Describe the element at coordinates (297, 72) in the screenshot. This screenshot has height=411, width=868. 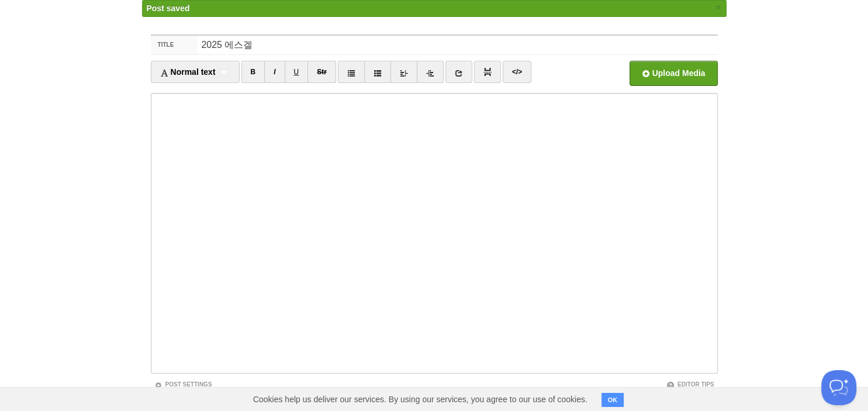
I see `a: U` at that location.